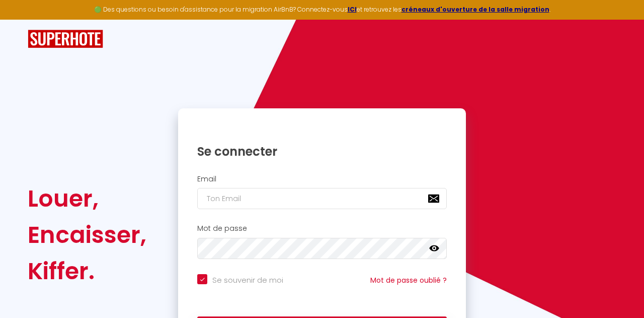 The image size is (644, 318). I want to click on h1: Se connecter, so click(322, 151).